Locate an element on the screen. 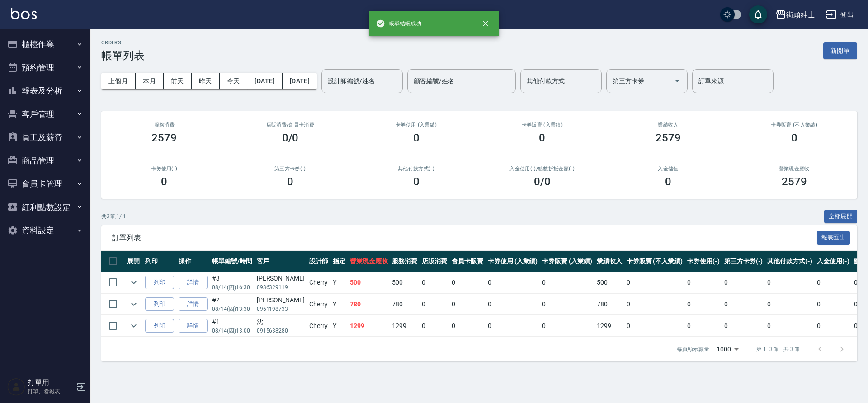 The height and width of the screenshot is (403, 868). p: 打單、看報表 is located at coordinates (51, 391).